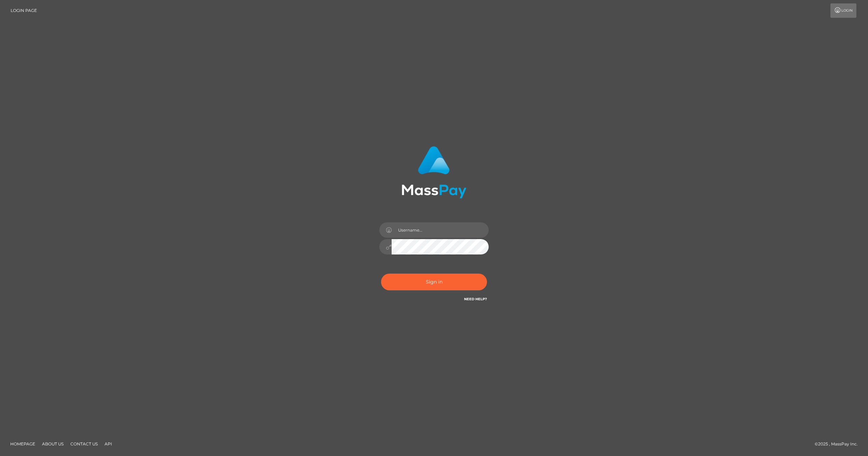 This screenshot has width=868, height=456. I want to click on input: Username..., so click(440, 230).